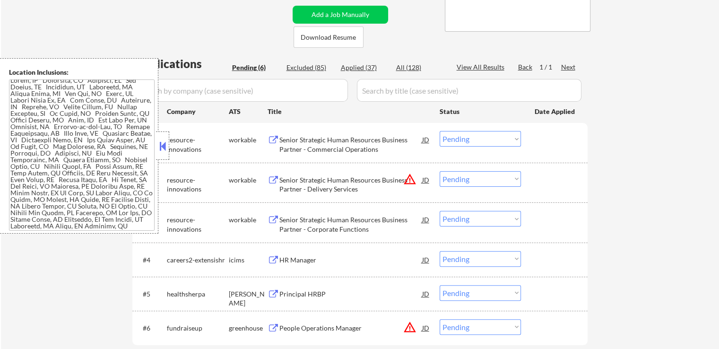  I want to click on div: Back, so click(526, 67).